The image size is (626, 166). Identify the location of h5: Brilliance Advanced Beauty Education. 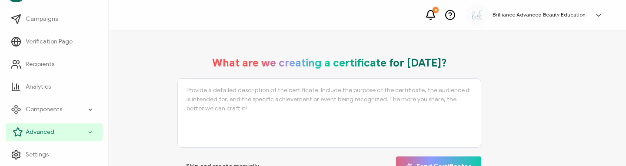
(539, 15).